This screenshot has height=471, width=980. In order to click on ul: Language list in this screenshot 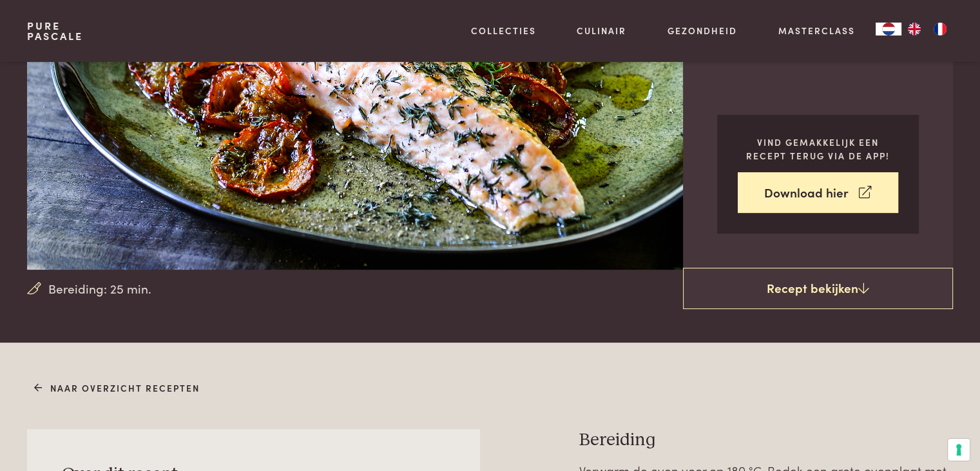, I will do `click(927, 29)`.